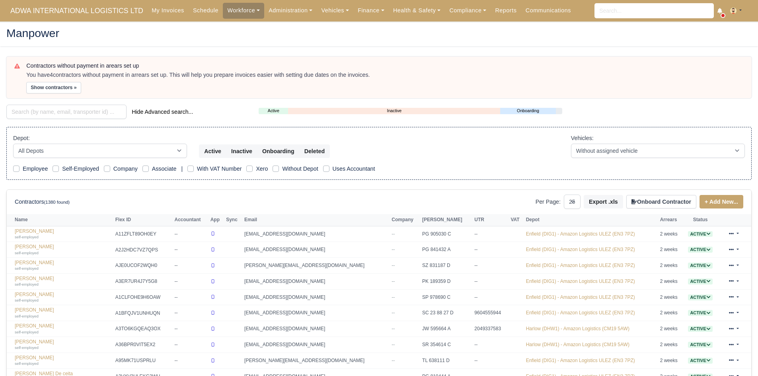  What do you see at coordinates (516, 220) in the screenshot?
I see `th: VAT` at bounding box center [516, 220].